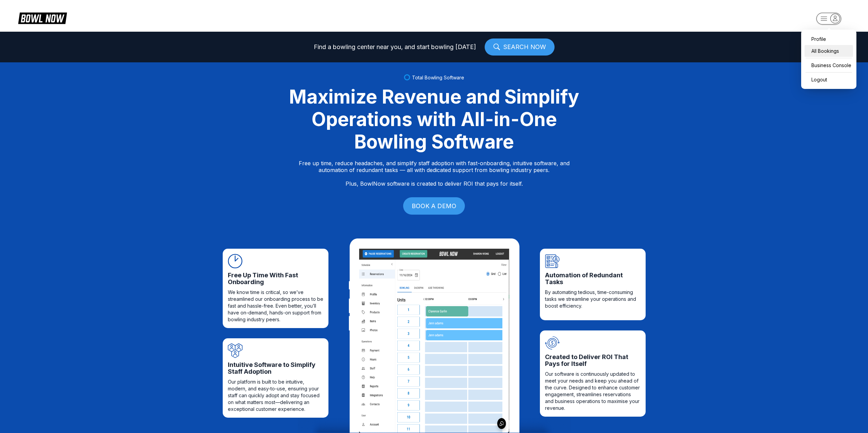  Describe the element at coordinates (829, 51) in the screenshot. I see `a: All Bookings` at that location.